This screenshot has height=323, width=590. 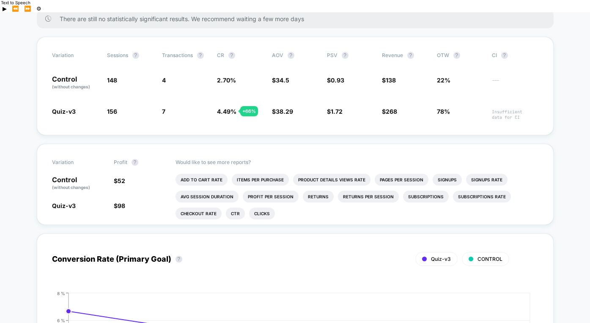 I want to click on span: 4, so click(x=164, y=80).